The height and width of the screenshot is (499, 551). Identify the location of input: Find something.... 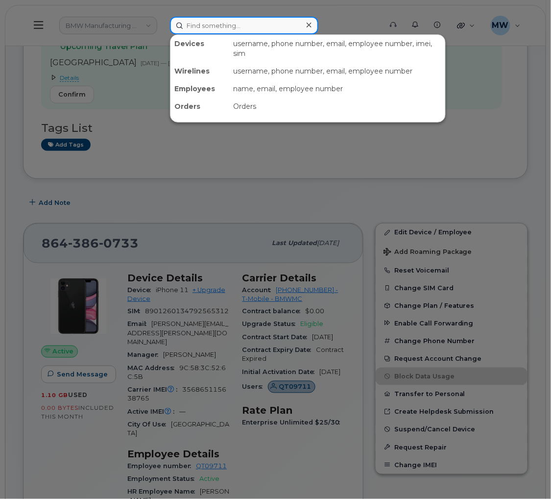
(244, 25).